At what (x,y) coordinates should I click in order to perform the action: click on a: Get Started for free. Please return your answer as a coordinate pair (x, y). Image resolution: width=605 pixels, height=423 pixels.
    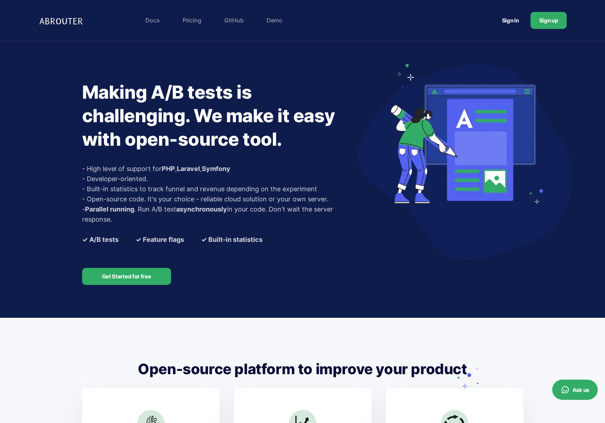
    Looking at the image, I should click on (127, 276).